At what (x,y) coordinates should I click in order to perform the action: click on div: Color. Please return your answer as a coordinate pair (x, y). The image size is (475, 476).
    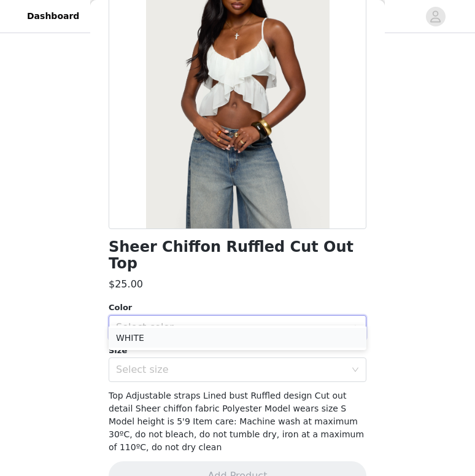
    Looking at the image, I should click on (238, 308).